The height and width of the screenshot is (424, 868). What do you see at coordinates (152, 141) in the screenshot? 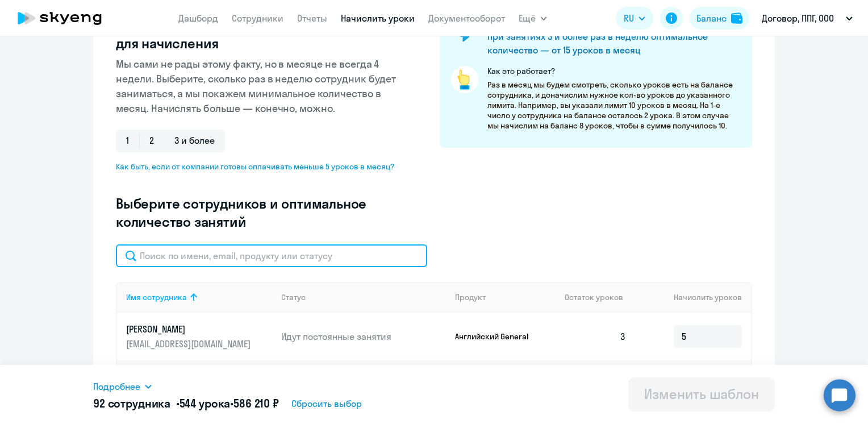
I see `span: 2` at bounding box center [152, 141].